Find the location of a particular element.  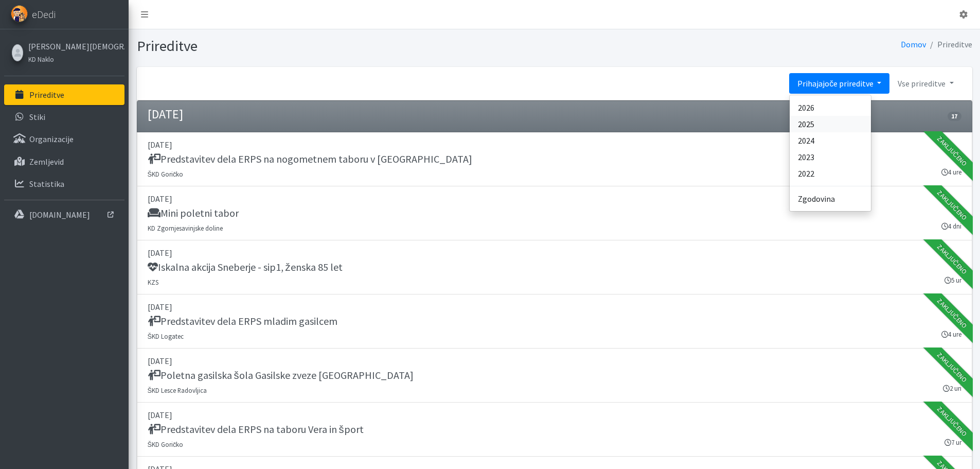

p: Prireditve is located at coordinates (47, 95).